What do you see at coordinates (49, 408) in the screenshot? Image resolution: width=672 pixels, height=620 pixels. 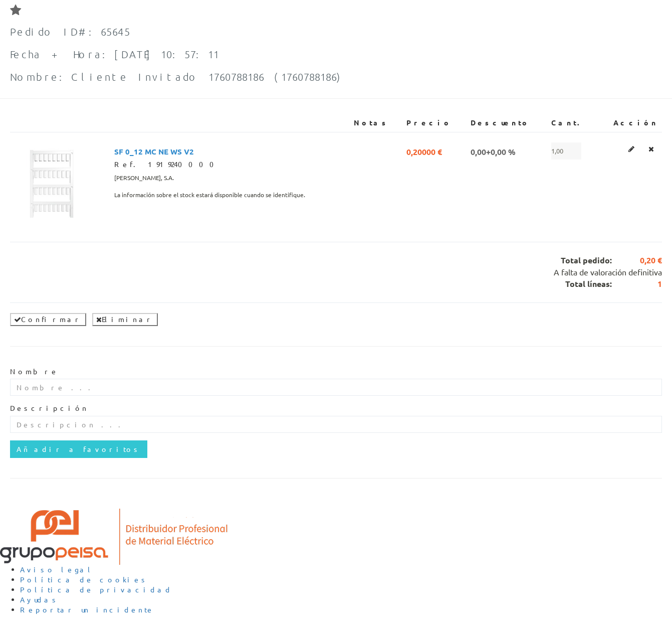 I see `label: Descripción` at bounding box center [49, 408].